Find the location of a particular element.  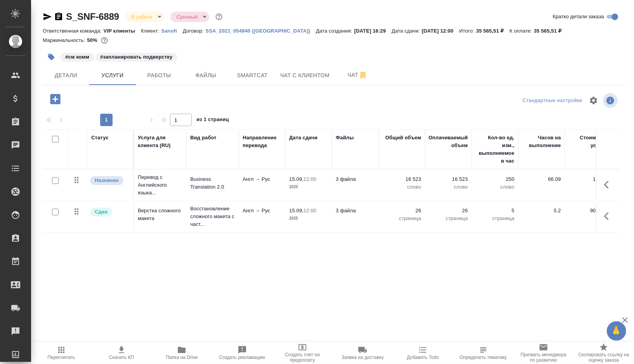

p: Договор: is located at coordinates (194, 30).